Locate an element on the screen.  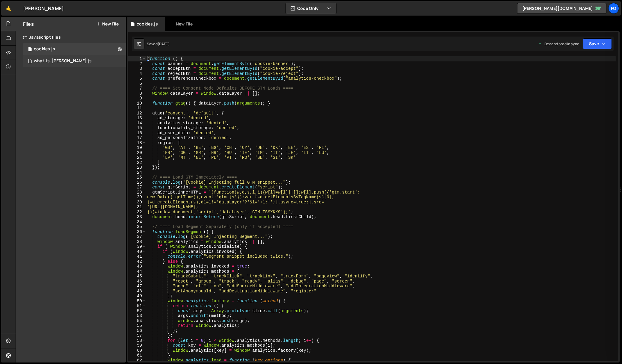
div: 59 is located at coordinates (137, 345).